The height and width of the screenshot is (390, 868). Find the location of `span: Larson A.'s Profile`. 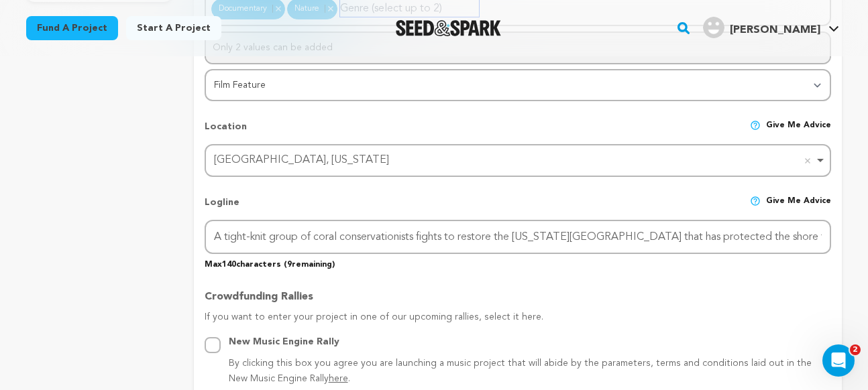

span: Larson A.'s Profile is located at coordinates (771, 28).